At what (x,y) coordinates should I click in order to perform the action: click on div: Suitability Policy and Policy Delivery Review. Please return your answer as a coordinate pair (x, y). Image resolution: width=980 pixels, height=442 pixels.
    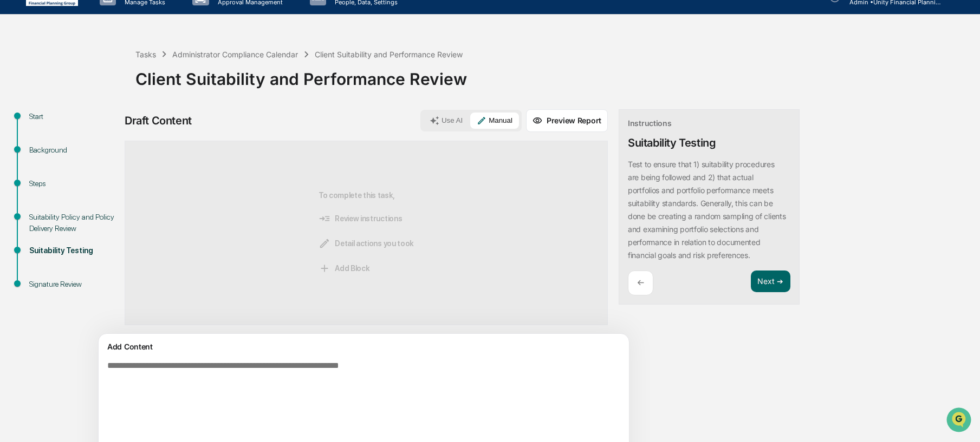
    Looking at the image, I should click on (74, 223).